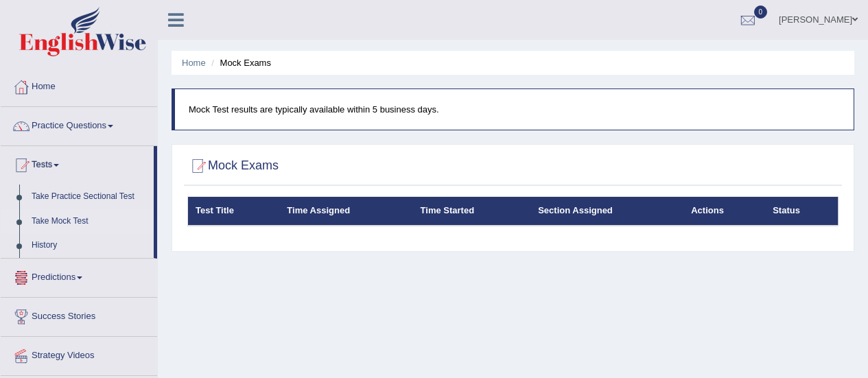  Describe the element at coordinates (514, 109) in the screenshot. I see `p: Mock Test results are typically available within 5 business days.` at that location.